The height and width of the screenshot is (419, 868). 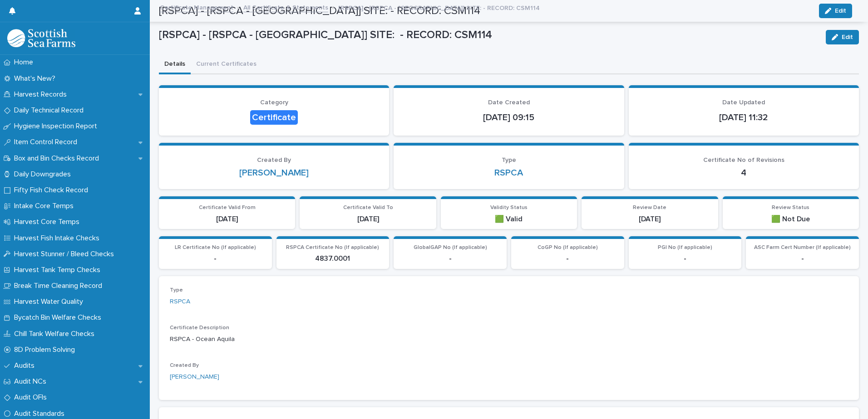 What do you see at coordinates (199, 328) in the screenshot?
I see `span: Certificate Description` at bounding box center [199, 328].